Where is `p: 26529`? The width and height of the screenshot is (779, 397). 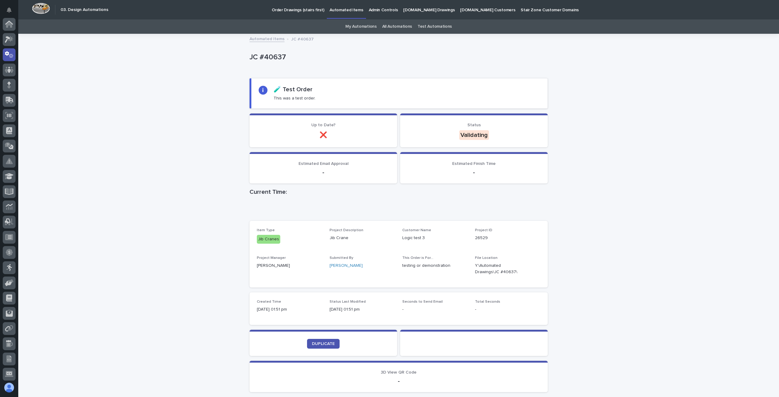 p: 26529 is located at coordinates (508, 238).